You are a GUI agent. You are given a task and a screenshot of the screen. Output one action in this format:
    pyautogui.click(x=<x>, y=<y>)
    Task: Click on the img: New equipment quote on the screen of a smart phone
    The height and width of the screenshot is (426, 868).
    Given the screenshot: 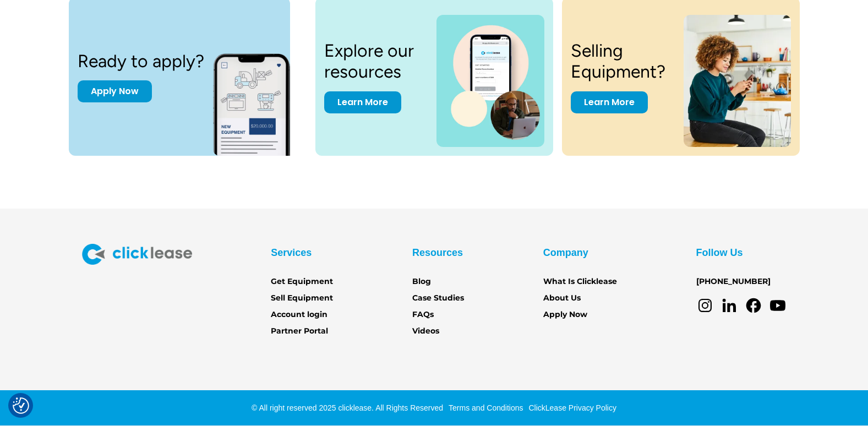 What is the action you would take?
    pyautogui.click(x=261, y=98)
    